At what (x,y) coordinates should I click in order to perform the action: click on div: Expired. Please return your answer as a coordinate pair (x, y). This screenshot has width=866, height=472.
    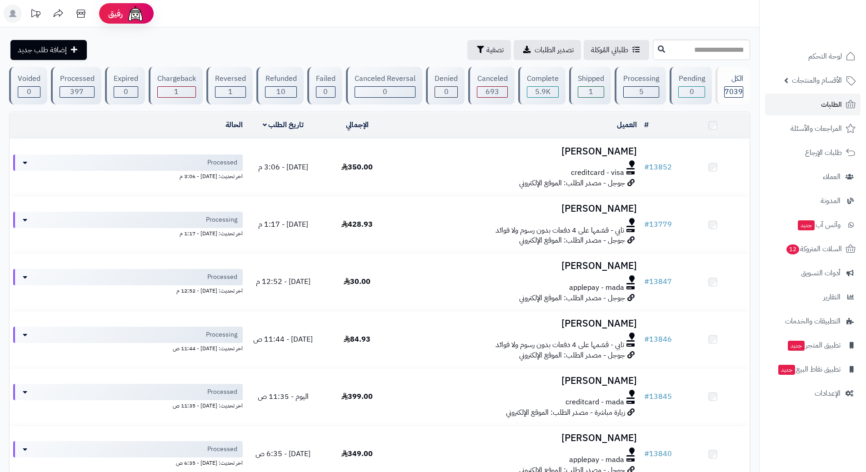
    Looking at the image, I should click on (126, 79).